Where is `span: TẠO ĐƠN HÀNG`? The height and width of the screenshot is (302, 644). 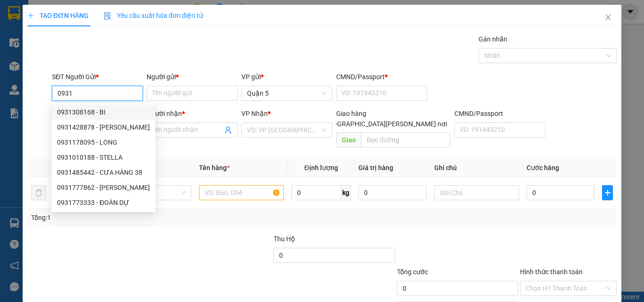 span: TẠO ĐƠN HÀNG is located at coordinates (58, 16).